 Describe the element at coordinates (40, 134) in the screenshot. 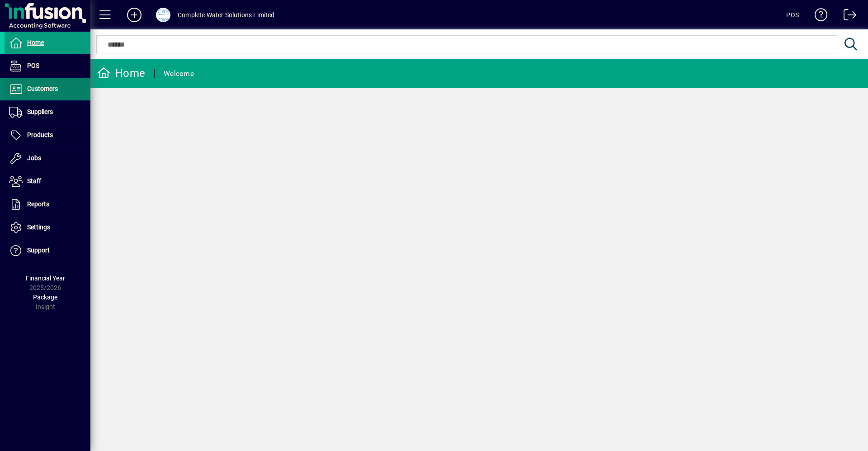

I see `span: Products` at that location.